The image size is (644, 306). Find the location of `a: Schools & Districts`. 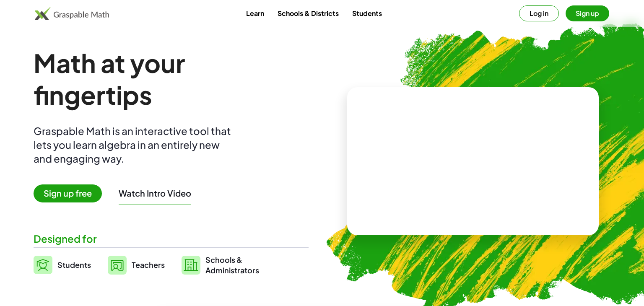

a: Schools & Districts is located at coordinates (308, 13).